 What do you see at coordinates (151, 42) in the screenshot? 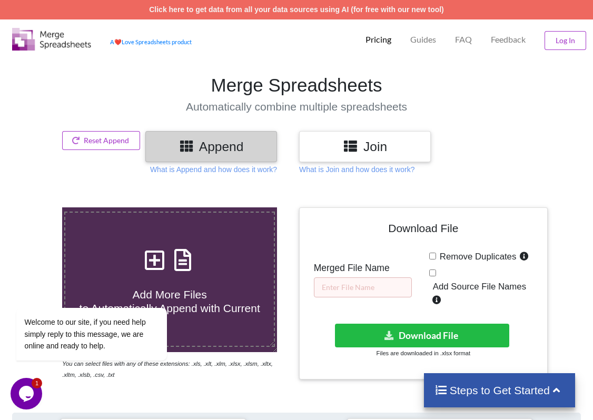
I see `a: AheartLove Spreadsheets product` at bounding box center [151, 42].